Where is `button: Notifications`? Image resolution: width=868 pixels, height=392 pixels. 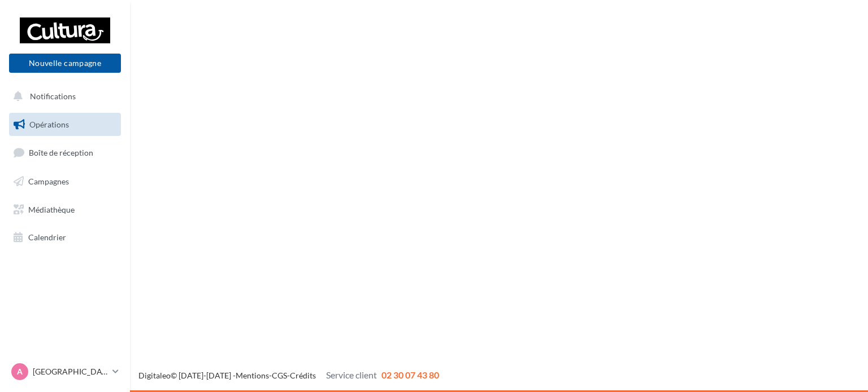
button: Notifications is located at coordinates (63, 97).